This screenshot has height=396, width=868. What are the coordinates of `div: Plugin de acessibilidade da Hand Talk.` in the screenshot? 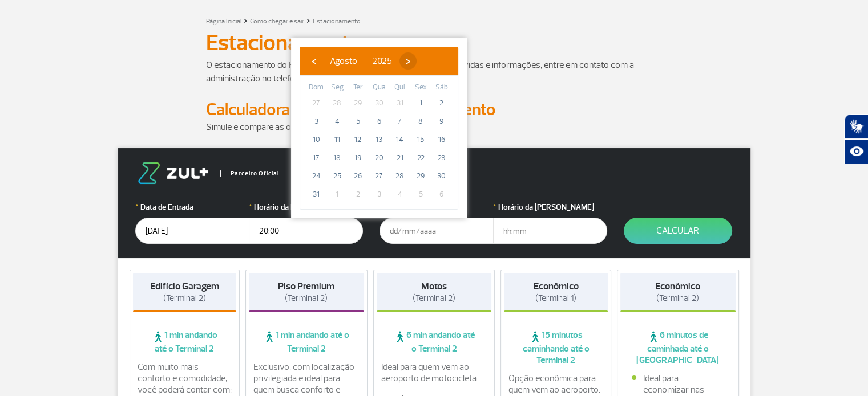 It's located at (856, 139).